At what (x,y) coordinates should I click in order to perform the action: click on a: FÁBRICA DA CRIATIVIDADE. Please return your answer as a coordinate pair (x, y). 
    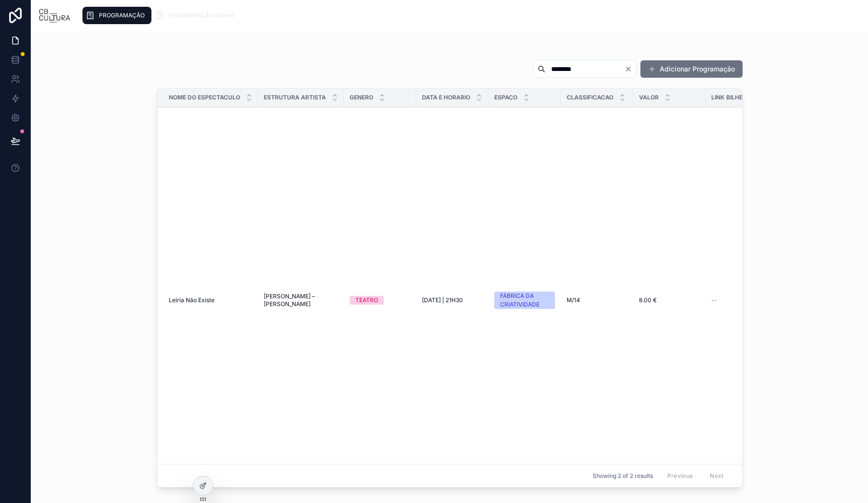
    Looking at the image, I should click on (525, 300).